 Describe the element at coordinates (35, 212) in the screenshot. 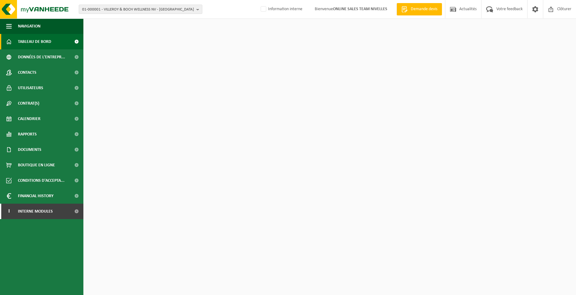

I see `span: Interne modules` at that location.